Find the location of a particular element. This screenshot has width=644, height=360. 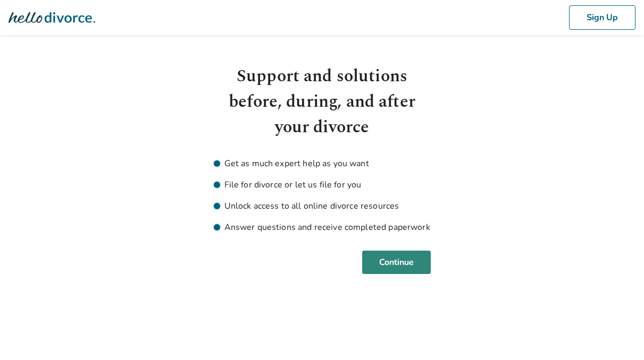

li: Get as much expert help as you want is located at coordinates (322, 164).